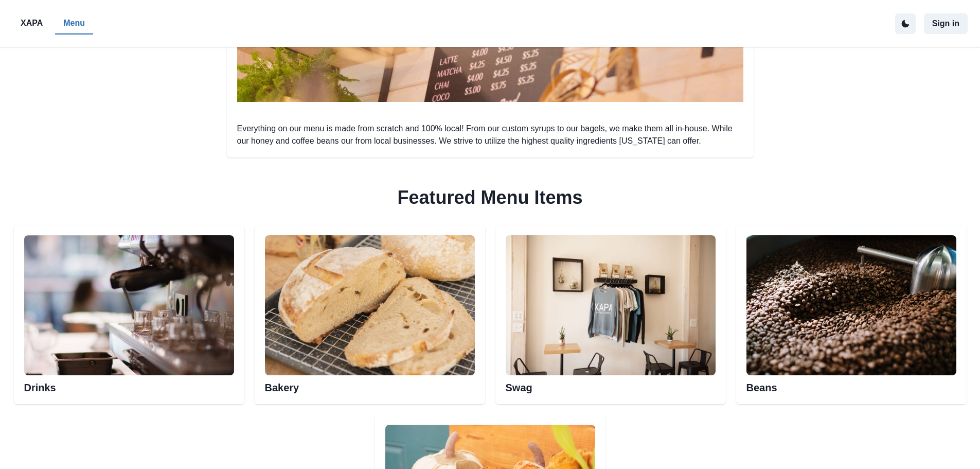  I want to click on div: Beans, so click(852, 314).